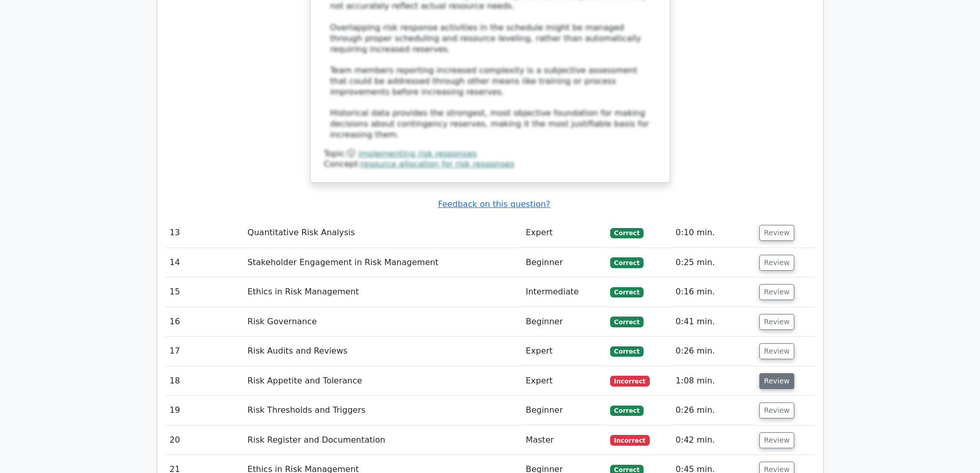 The height and width of the screenshot is (473, 980). What do you see at coordinates (205, 322) in the screenshot?
I see `td: 16` at bounding box center [205, 322].